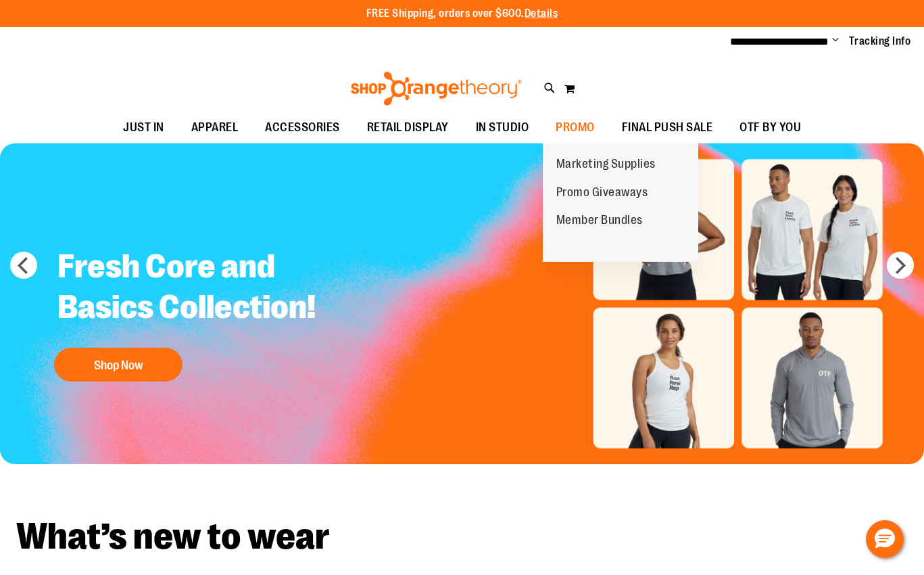 This screenshot has width=924, height=575. Describe the element at coordinates (502, 127) in the screenshot. I see `span: IN STUDIO` at that location.